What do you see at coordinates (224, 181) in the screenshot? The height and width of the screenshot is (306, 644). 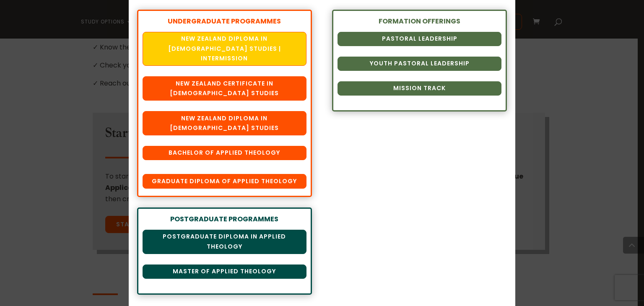 I see `a: Graduate Diploma of Applied Theology` at bounding box center [224, 181].